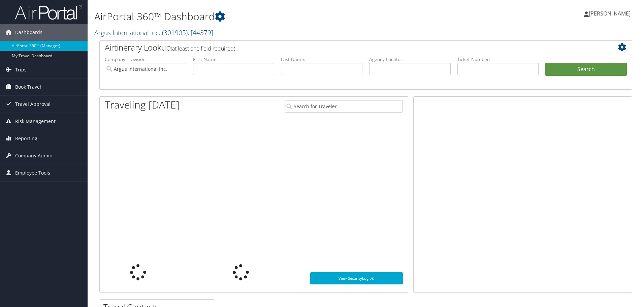  What do you see at coordinates (35, 121) in the screenshot?
I see `span: Risk Management` at bounding box center [35, 121].